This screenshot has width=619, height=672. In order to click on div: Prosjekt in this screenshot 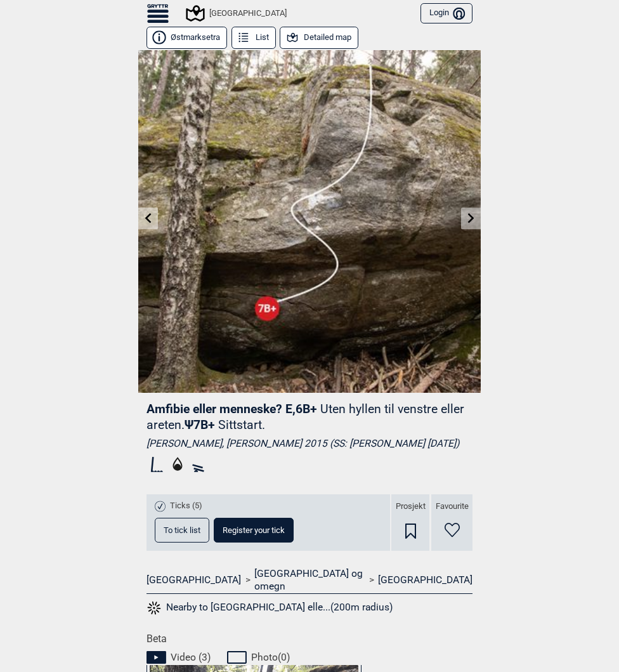, I will do `click(410, 522)`.